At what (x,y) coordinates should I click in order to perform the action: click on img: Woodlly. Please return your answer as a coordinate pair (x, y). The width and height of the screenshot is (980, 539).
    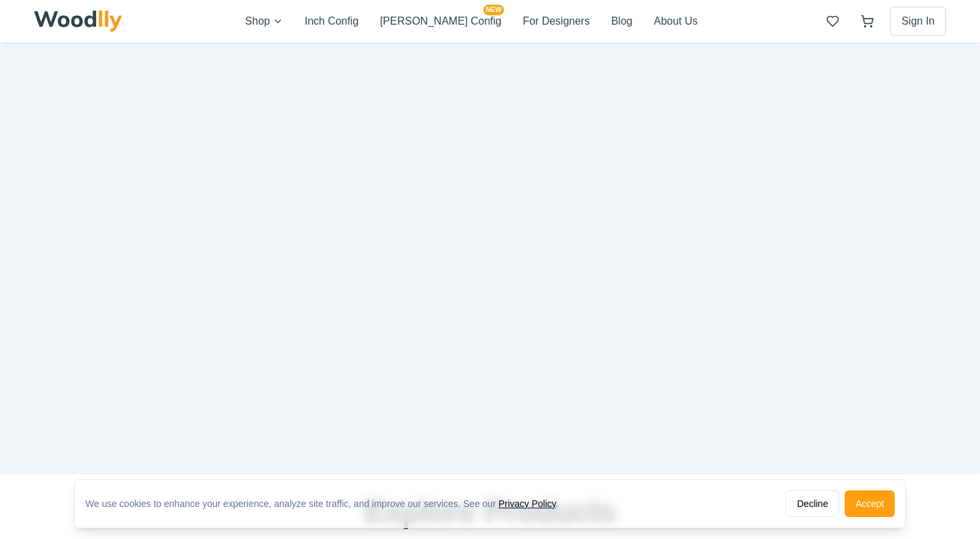
    Looking at the image, I should click on (78, 21).